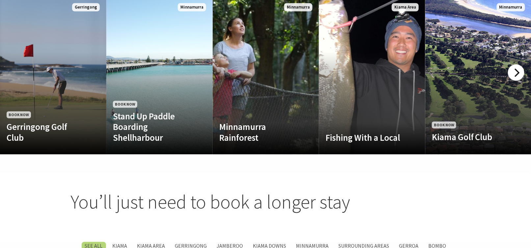 Image resolution: width=531 pixels, height=248 pixels. Describe the element at coordinates (151, 127) in the screenshot. I see `h4: Stand Up Paddle Boarding Shellharbour` at that location.